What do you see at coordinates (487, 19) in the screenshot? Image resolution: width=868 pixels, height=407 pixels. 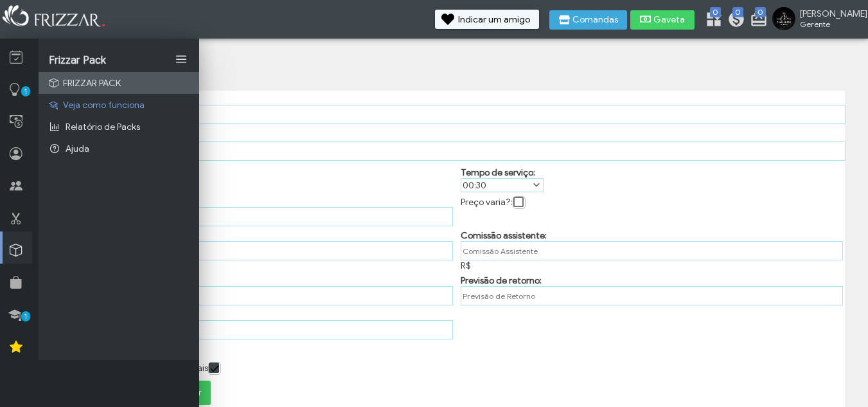 I see `button: Indicar um amigo` at bounding box center [487, 19].